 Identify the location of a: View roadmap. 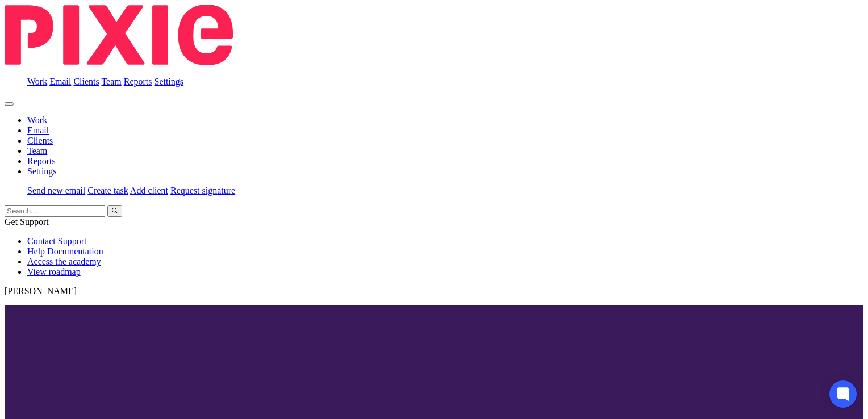
(54, 272).